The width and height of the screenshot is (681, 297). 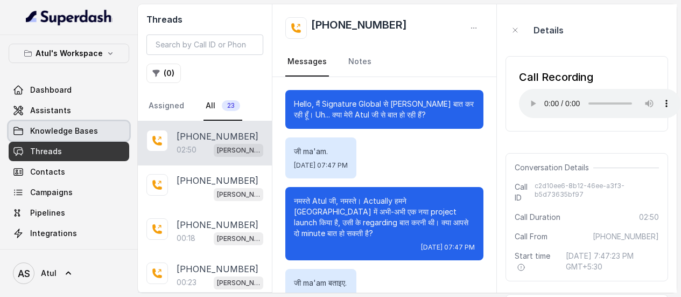 What do you see at coordinates (69, 192) in the screenshot?
I see `a: Campaigns` at bounding box center [69, 192].